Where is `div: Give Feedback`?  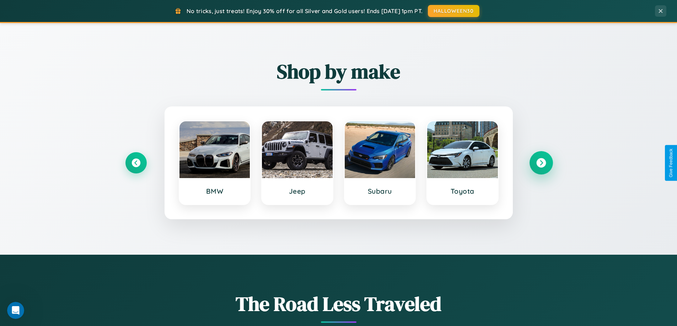 div: Give Feedback is located at coordinates (671, 163).